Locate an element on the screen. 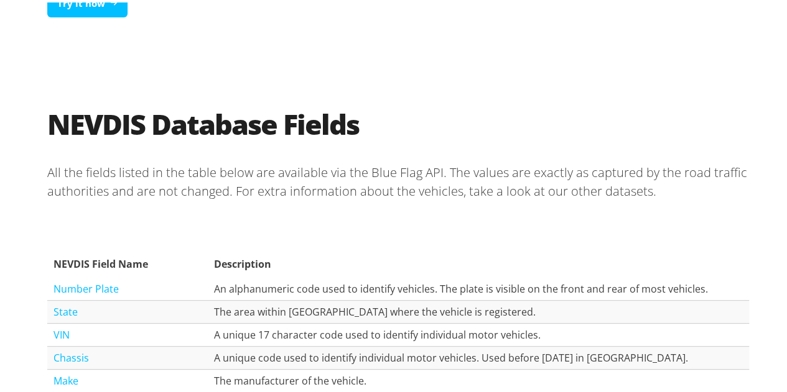 The width and height of the screenshot is (787, 392). a: Make is located at coordinates (66, 379).